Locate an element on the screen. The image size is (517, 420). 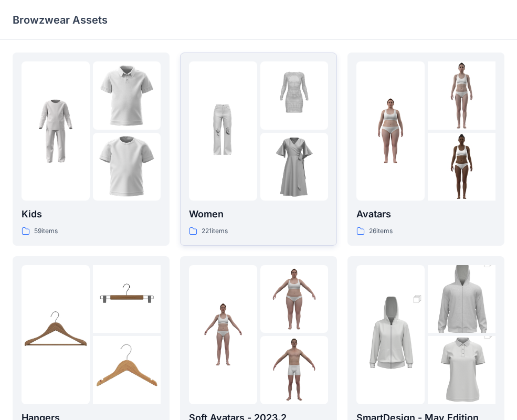
p: Browzwear Assets is located at coordinates (60, 20).